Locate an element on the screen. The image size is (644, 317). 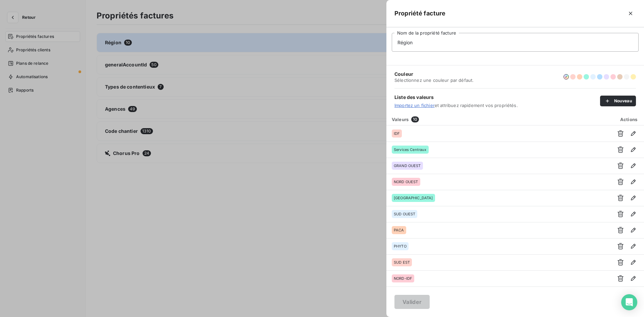
span: GRAND OUEST is located at coordinates (407, 166).